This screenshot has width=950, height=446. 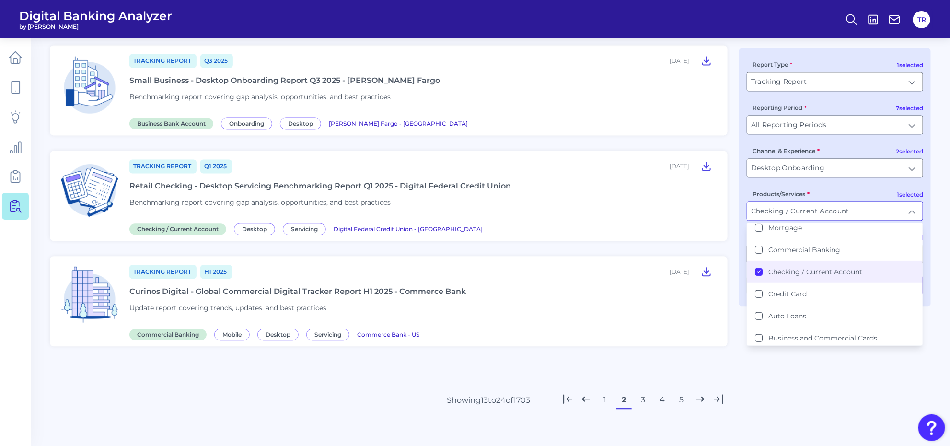 I want to click on a: Commercial Banking, so click(x=170, y=334).